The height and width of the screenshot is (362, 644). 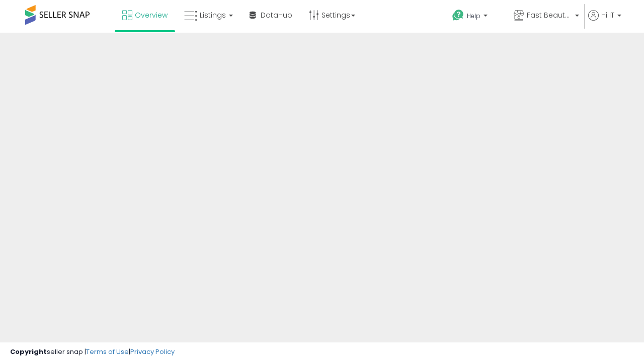 I want to click on strong: Copyright, so click(x=28, y=351).